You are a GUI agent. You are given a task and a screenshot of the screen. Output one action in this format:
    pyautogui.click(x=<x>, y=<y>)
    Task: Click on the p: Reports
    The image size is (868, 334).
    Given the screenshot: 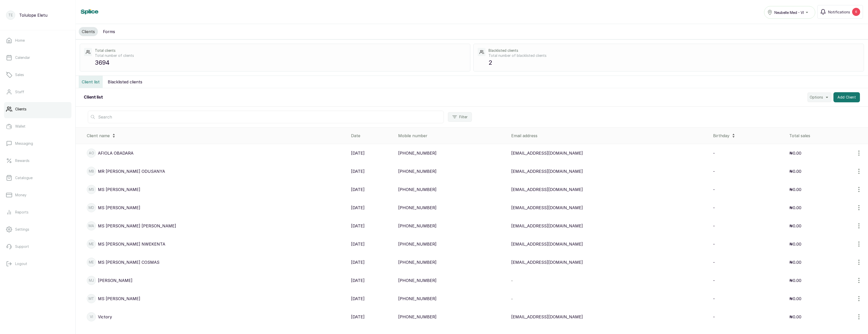 What is the action you would take?
    pyautogui.click(x=22, y=212)
    